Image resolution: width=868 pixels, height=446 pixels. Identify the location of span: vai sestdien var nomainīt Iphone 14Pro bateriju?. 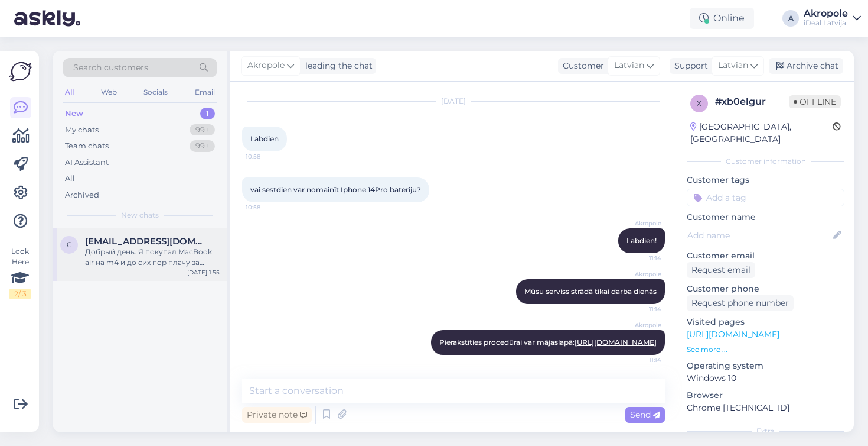
(336, 189).